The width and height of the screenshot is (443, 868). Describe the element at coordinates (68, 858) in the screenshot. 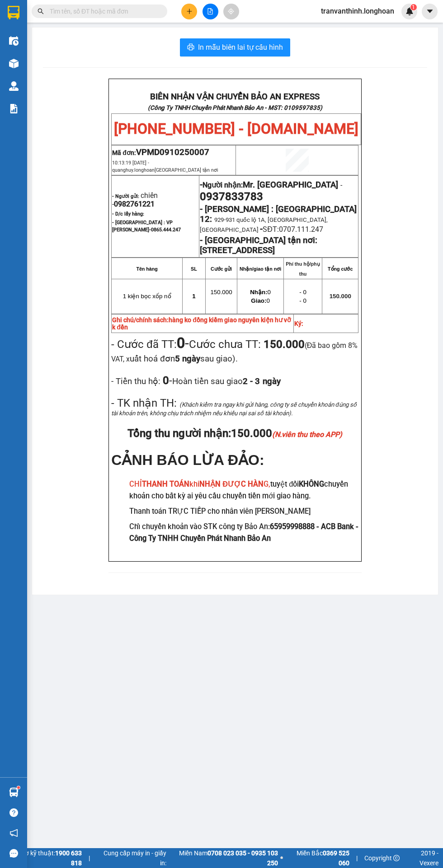

I see `strong: 1900 633 818` at that location.